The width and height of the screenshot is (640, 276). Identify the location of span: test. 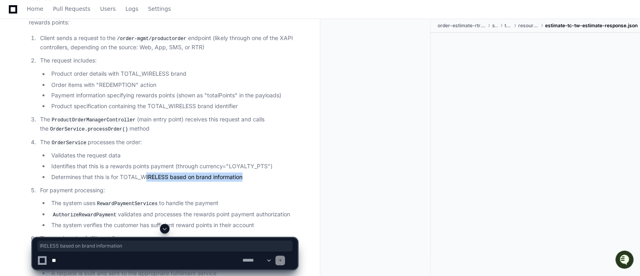
(508, 26).